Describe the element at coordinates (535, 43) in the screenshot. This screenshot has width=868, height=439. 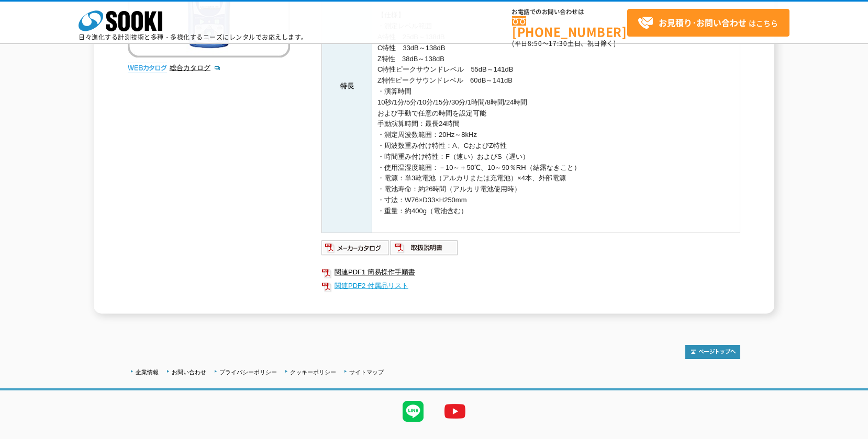
I see `span: 8:50` at that location.